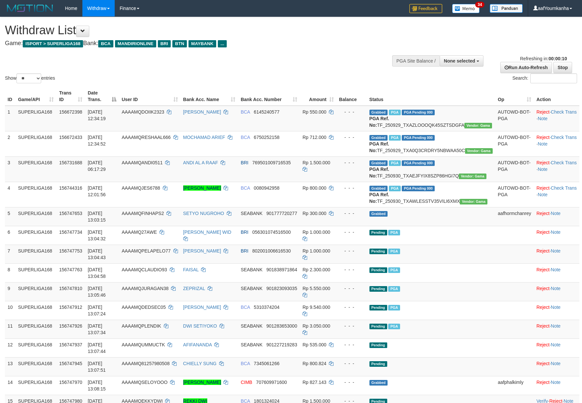 This screenshot has height=403, width=582. I want to click on strong: 00:00:10, so click(558, 59).